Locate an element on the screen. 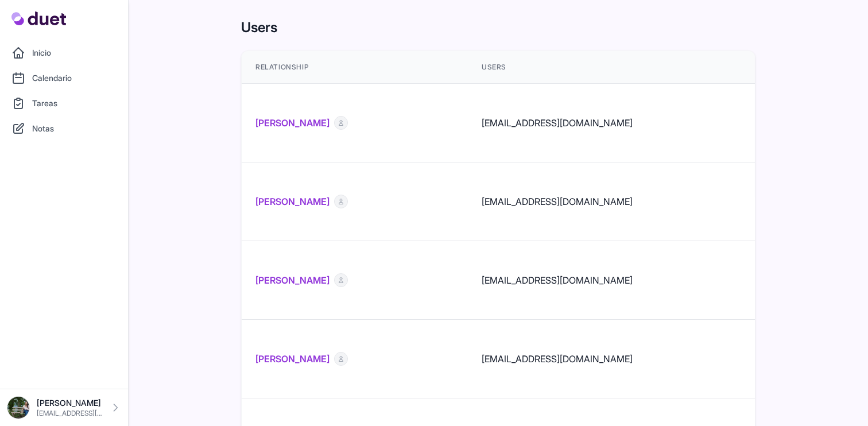  a: Tareas is located at coordinates (64, 103).